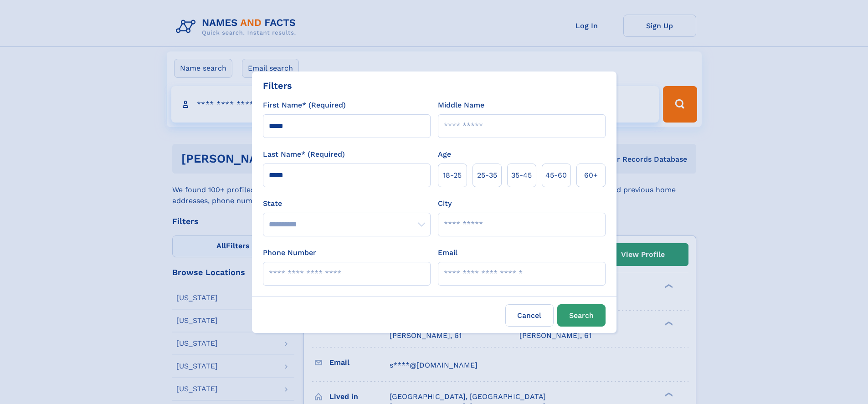 The image size is (868, 404). What do you see at coordinates (529, 315) in the screenshot?
I see `label: Cancel` at bounding box center [529, 315].